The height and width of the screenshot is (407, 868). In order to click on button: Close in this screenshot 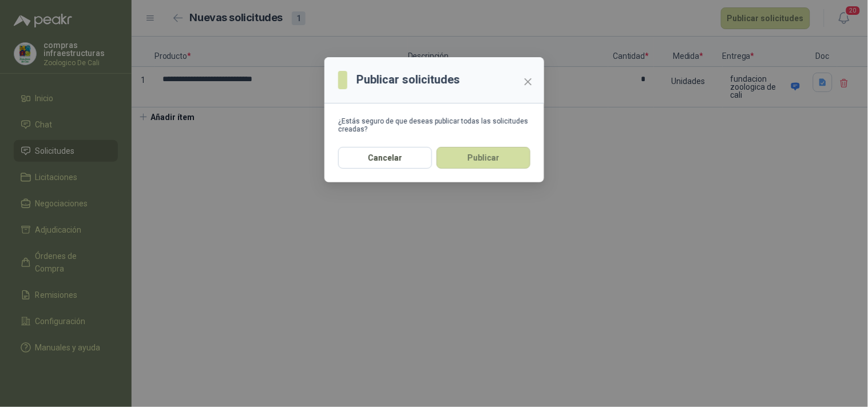, I will do `click(528, 82)`.